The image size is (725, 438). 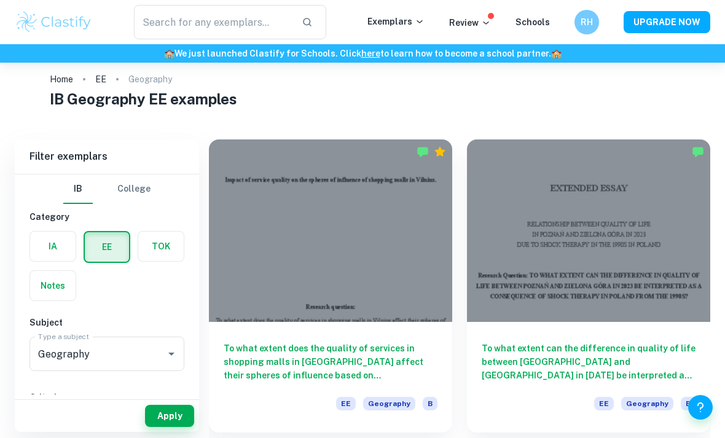 I want to click on a: EE, so click(x=101, y=79).